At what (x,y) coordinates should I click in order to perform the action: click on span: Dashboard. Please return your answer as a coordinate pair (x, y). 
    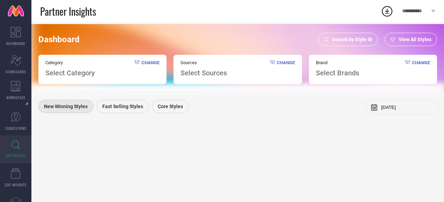
    Looking at the image, I should click on (59, 39).